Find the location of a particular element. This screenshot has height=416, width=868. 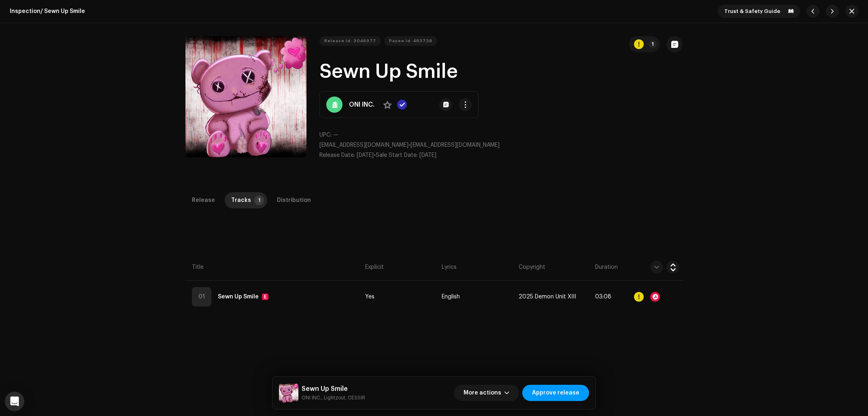

span: Yes is located at coordinates (369, 296).